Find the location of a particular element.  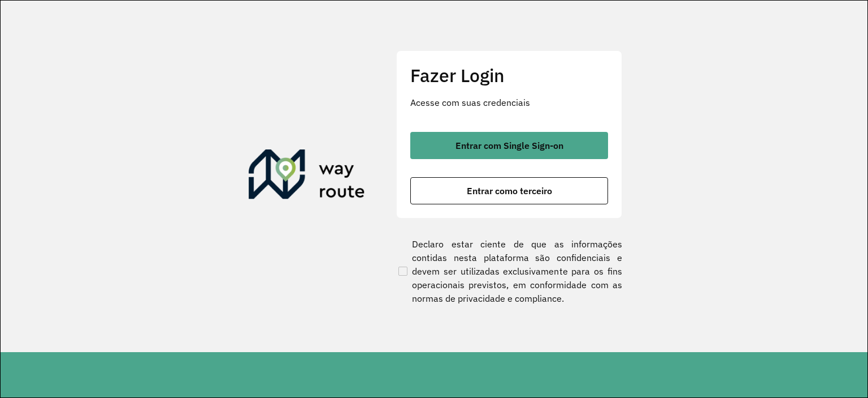

span: Entrar com Single Sign-on is located at coordinates (509, 145).